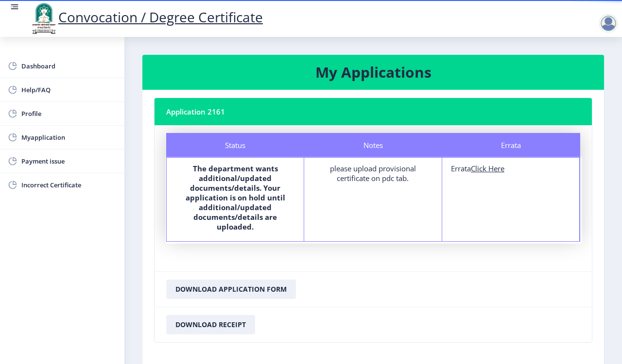 This screenshot has width=622, height=364. Describe the element at coordinates (487, 169) in the screenshot. I see `u: Click Here` at that location.